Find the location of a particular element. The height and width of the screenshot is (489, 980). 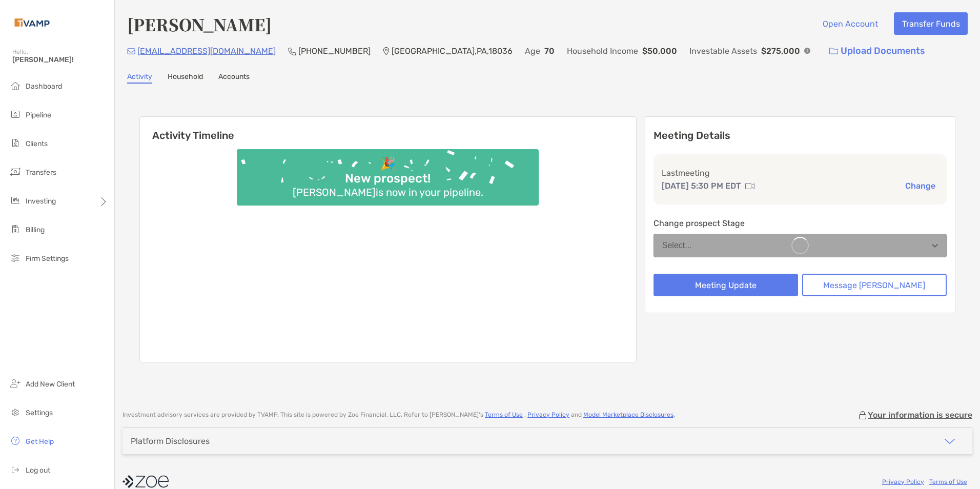

p: Your information is secure is located at coordinates (920, 415).